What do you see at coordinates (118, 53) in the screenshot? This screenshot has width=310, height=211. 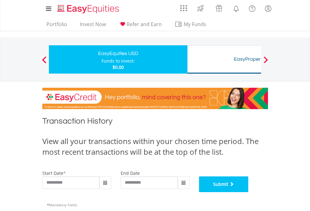 I see `div: EasyEquities USD` at bounding box center [118, 53].